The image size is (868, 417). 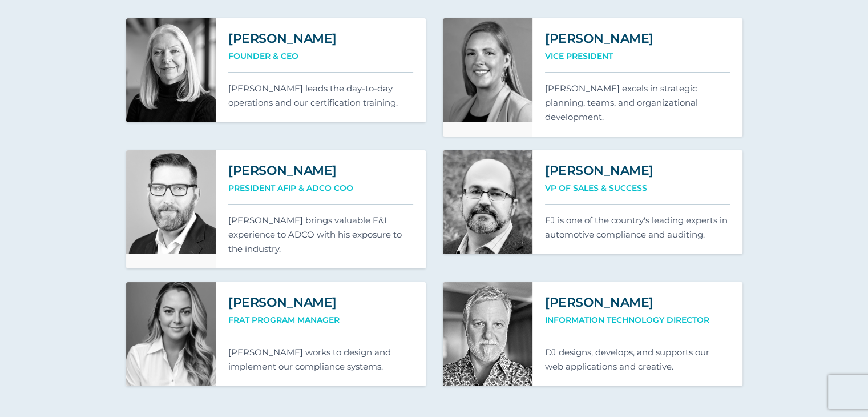 What do you see at coordinates (638, 192) in the screenshot?
I see `div: VP of Sales & Success` at bounding box center [638, 192].